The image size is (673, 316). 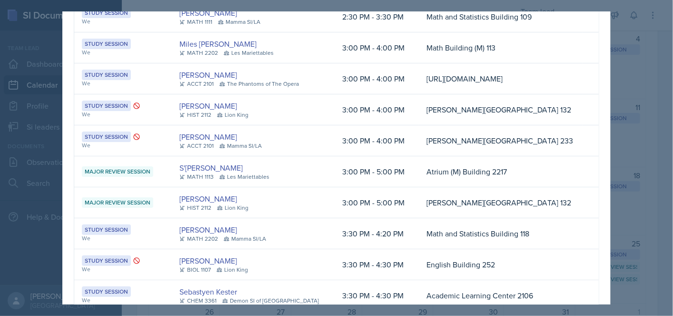 What do you see at coordinates (197, 177) in the screenshot?
I see `div: MATH 1113` at bounding box center [197, 177].